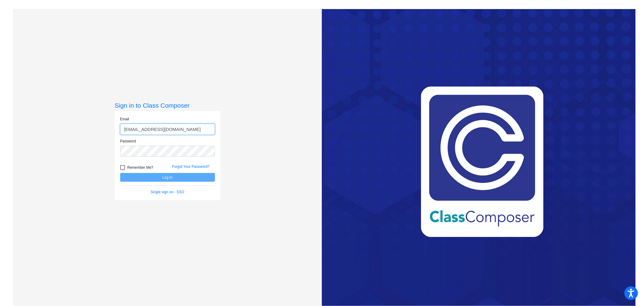 The width and height of the screenshot is (644, 306). Describe the element at coordinates (167, 192) in the screenshot. I see `a: Single sign on - SSO` at that location.